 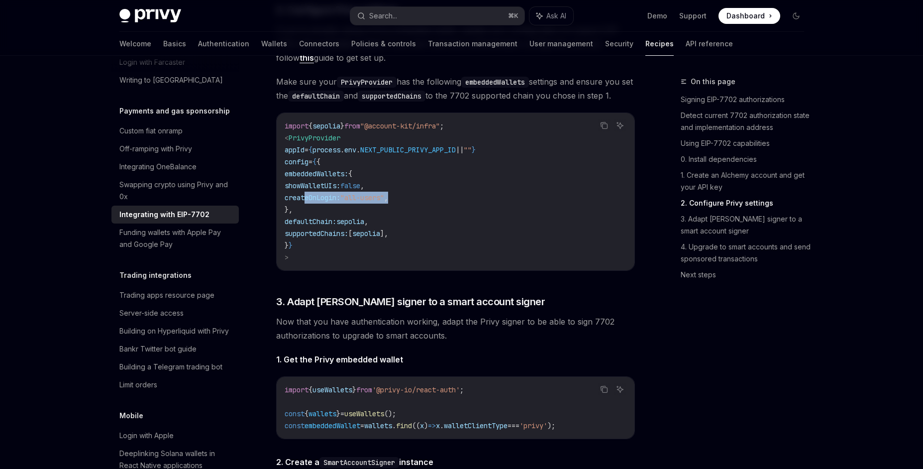 I want to click on img: dark logo, so click(x=150, y=16).